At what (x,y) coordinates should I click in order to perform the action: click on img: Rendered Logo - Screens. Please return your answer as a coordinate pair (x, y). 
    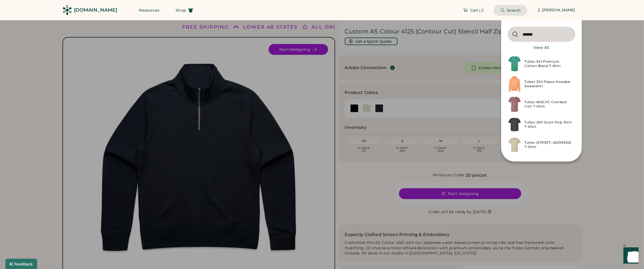
    Looking at the image, I should click on (67, 10).